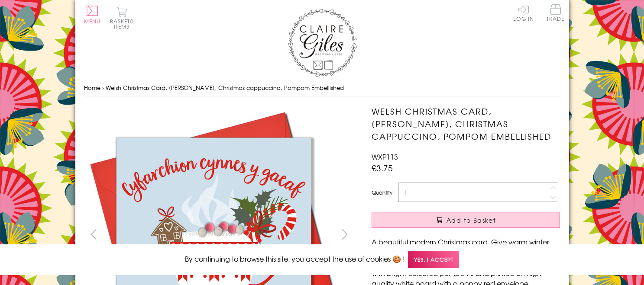  Describe the element at coordinates (344, 234) in the screenshot. I see `button: next` at that location.